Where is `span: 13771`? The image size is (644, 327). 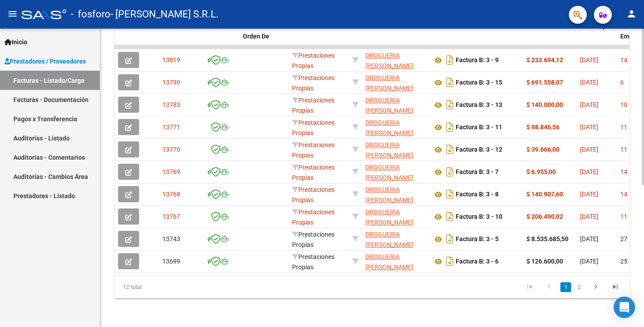 span: 13771 is located at coordinates (171, 127).